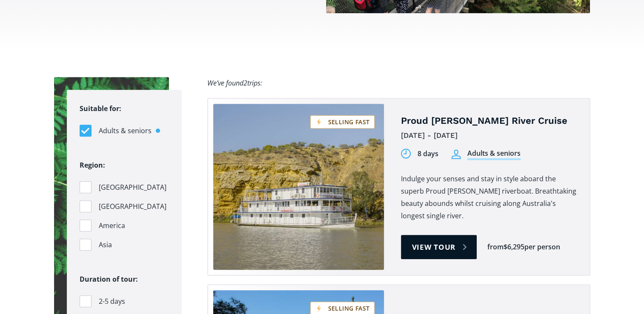  Describe the element at coordinates (234, 83) in the screenshot. I see `div: We’ve found trips:` at that location.